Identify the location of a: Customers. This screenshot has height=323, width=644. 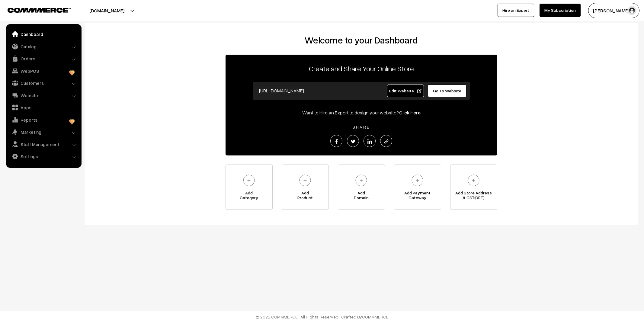
(44, 83).